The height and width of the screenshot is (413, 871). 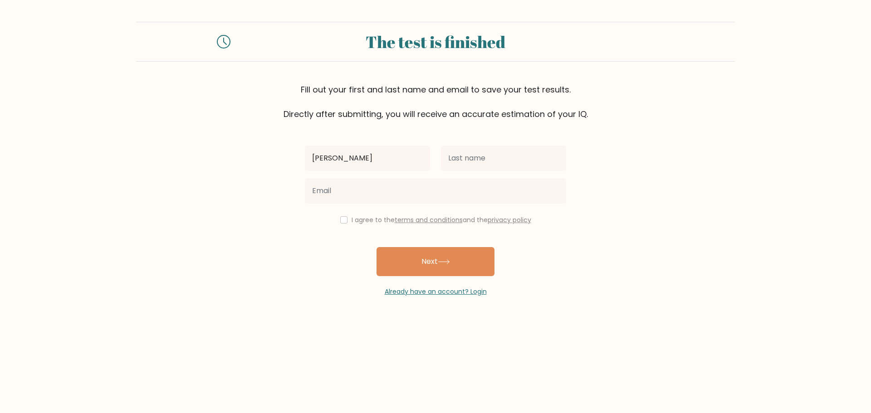 What do you see at coordinates (503, 158) in the screenshot?
I see `input: Last name` at bounding box center [503, 158].